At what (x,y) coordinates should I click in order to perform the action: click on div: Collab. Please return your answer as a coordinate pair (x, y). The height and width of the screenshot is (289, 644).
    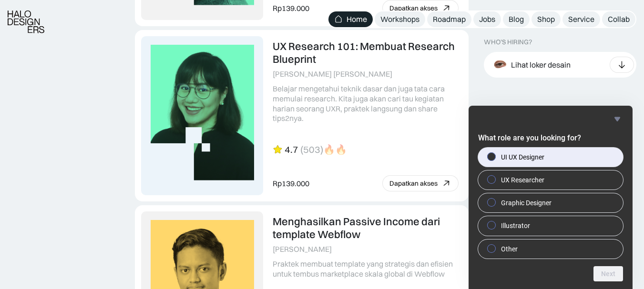
    Looking at the image, I should click on (618, 19).